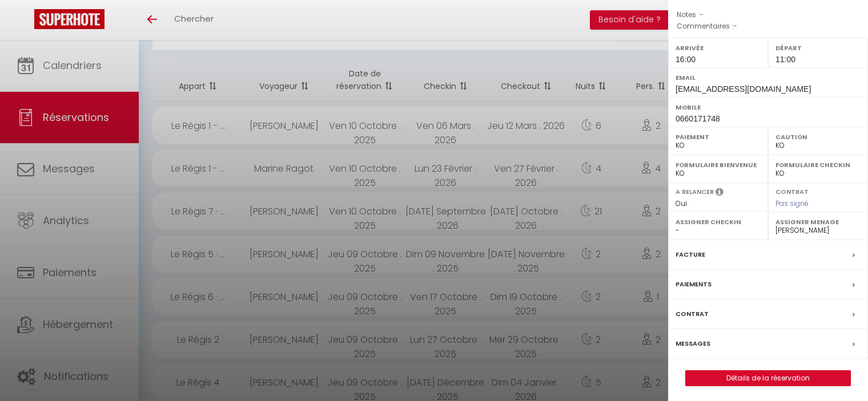 This screenshot has height=401, width=868. I want to click on label: Messages, so click(693, 343).